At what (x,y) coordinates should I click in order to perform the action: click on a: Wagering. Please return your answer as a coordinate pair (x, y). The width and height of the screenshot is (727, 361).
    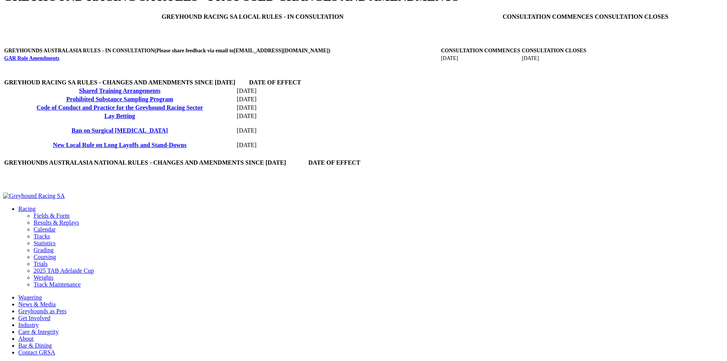
    Looking at the image, I should click on (30, 297).